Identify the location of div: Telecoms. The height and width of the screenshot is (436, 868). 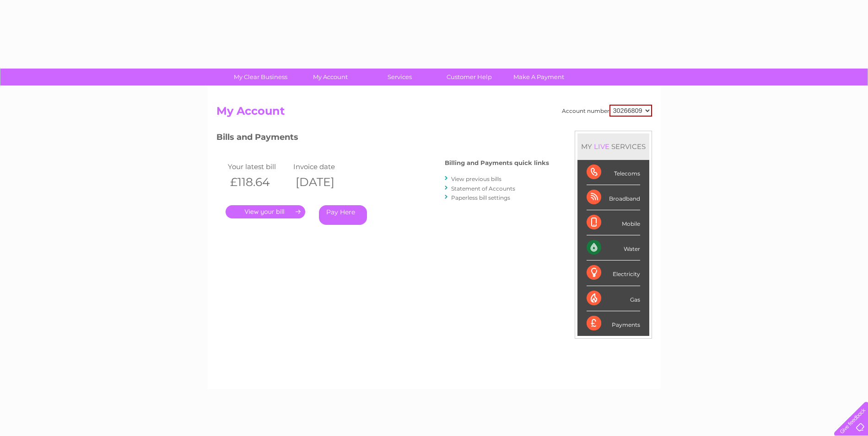
(614, 173).